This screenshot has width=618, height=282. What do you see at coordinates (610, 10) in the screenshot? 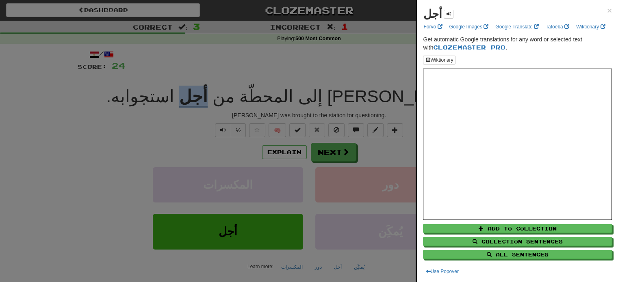
I see `button: Close` at bounding box center [610, 10].